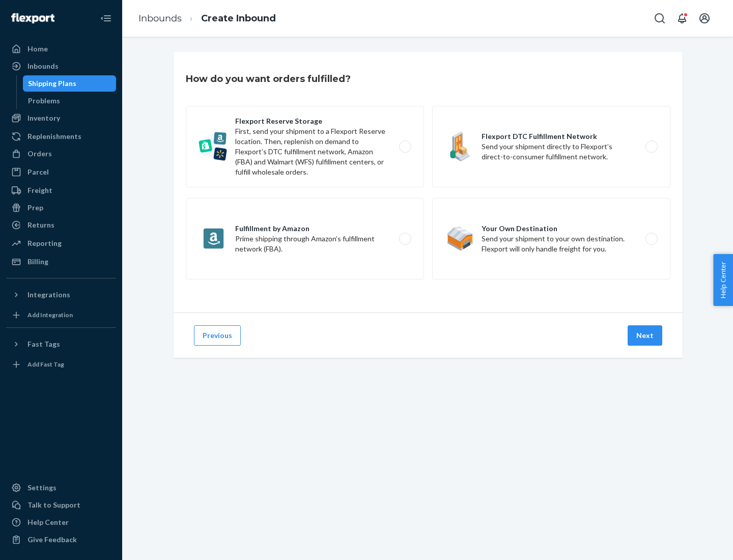 Image resolution: width=733 pixels, height=560 pixels. I want to click on button: Open account menu, so click(704, 18).